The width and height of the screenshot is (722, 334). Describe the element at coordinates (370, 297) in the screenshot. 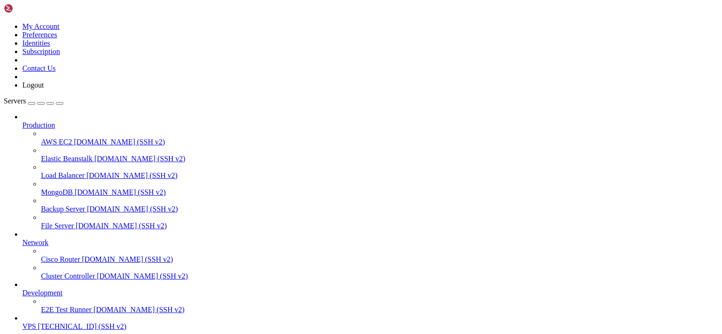

I see `li: Development` at that location.